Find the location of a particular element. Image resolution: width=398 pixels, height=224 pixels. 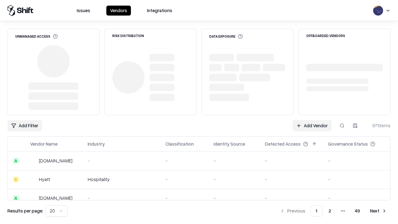

button: 1 is located at coordinates (316, 211).